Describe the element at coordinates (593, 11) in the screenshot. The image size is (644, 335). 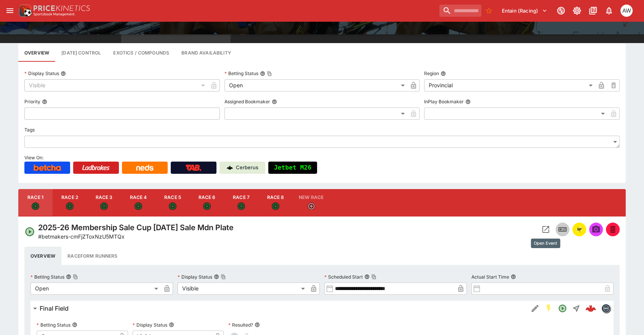
I see `button: Documentation` at that location.